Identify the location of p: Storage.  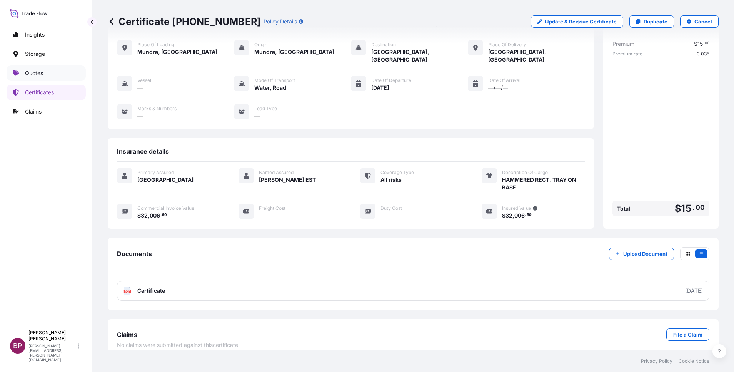
(35, 54).